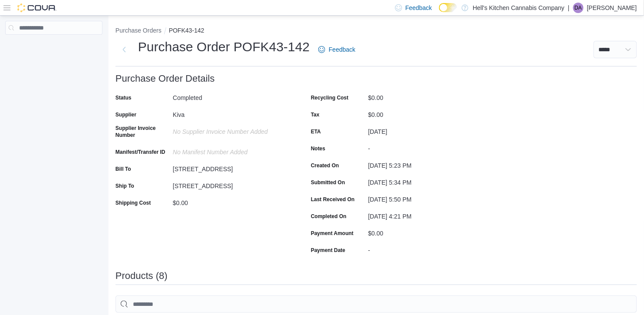 Image resolution: width=644 pixels, height=315 pixels. What do you see at coordinates (318, 148) in the screenshot?
I see `label: Notes` at bounding box center [318, 148].